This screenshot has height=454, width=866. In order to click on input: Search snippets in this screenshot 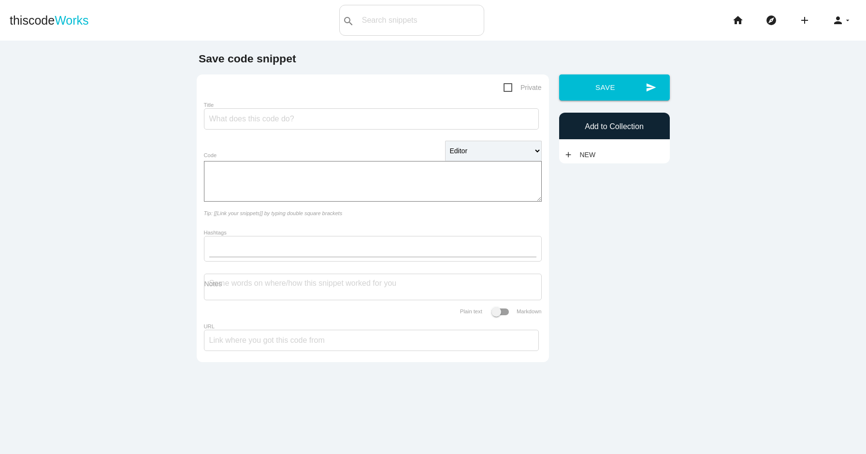, I will do `click(421, 20)`.